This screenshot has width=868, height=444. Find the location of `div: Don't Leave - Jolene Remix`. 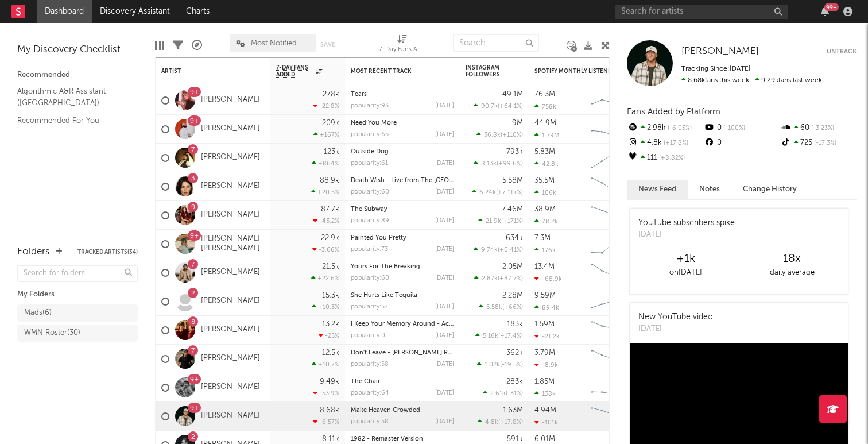

div: Don't Leave - Jolene Remix is located at coordinates (403, 353).